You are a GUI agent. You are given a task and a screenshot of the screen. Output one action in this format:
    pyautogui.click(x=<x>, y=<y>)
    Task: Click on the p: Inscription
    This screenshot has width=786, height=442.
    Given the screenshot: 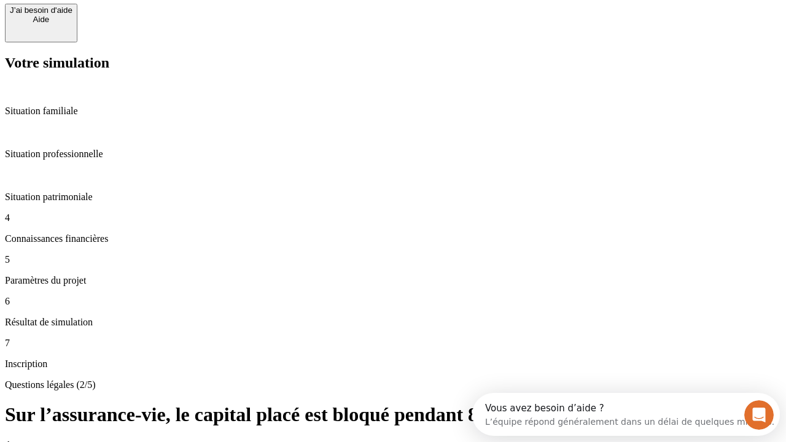 What is the action you would take?
    pyautogui.click(x=393, y=364)
    